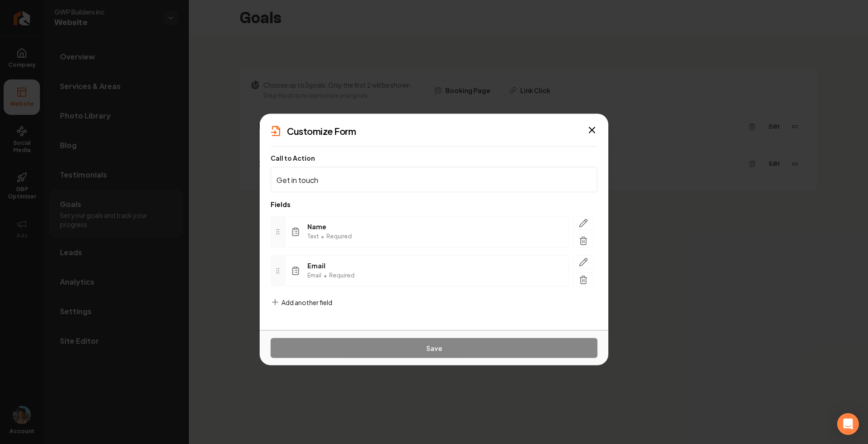  What do you see at coordinates (434, 180) in the screenshot?
I see `input: Call to Action` at bounding box center [434, 180].